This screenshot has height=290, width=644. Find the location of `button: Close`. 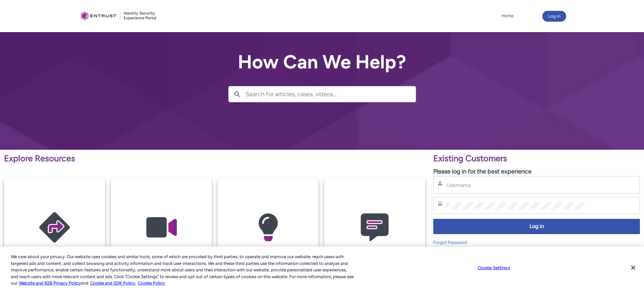

button: Close is located at coordinates (633, 268).